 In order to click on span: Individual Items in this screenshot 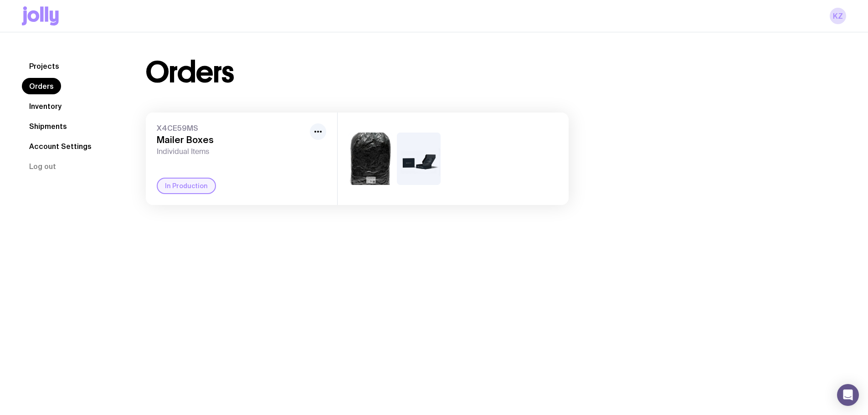, I will do `click(232, 152)`.